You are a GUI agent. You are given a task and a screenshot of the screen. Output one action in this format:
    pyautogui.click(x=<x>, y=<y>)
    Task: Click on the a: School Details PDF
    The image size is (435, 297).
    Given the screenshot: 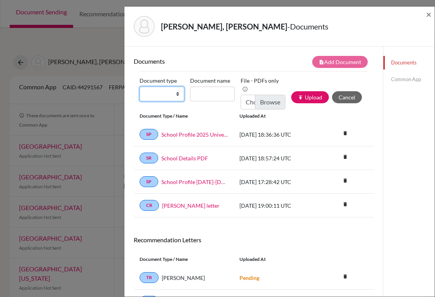 What is the action you would take?
    pyautogui.click(x=185, y=158)
    